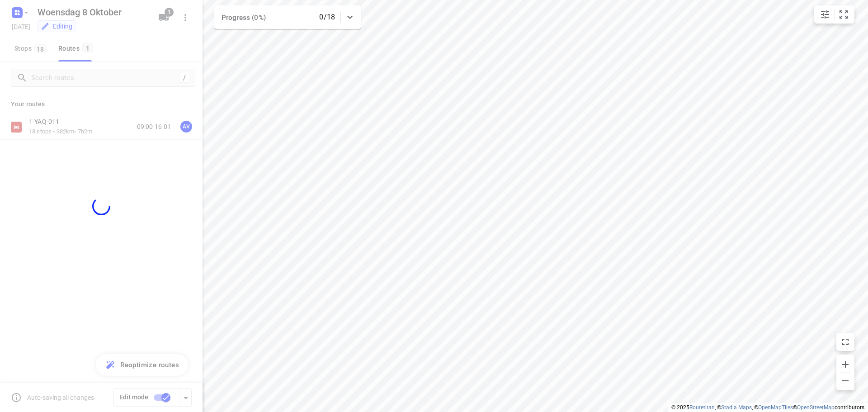 The height and width of the screenshot is (412, 868). Describe the element at coordinates (844, 14) in the screenshot. I see `button: Fit zoom` at that location.